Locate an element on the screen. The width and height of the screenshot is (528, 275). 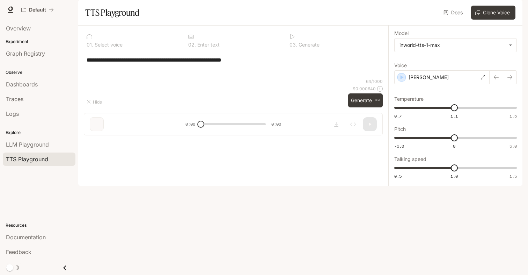
button: All workspaces is located at coordinates (37, 10).